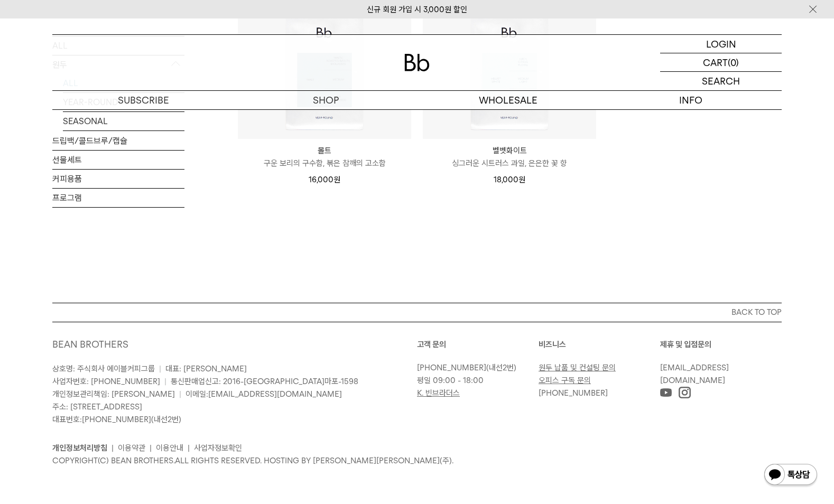 This screenshot has height=504, width=834. I want to click on p: 구운 보리의 구수함, 볶은 참깨의 고소함, so click(325, 163).